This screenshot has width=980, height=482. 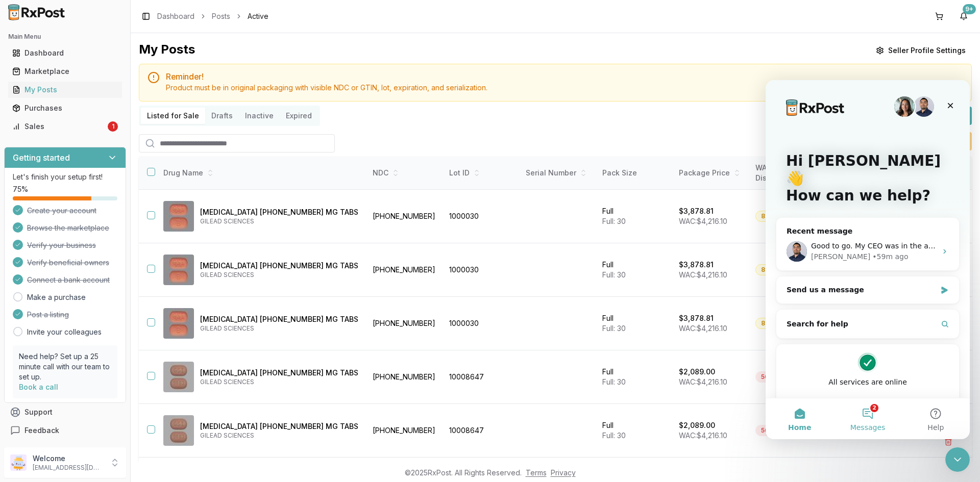 What do you see at coordinates (102, 171) in the screenshot?
I see `div: Profile image for ManuelGood to go. My CEO was in the area and tried to stop buy but pharmacy was...` at bounding box center [102, 171].